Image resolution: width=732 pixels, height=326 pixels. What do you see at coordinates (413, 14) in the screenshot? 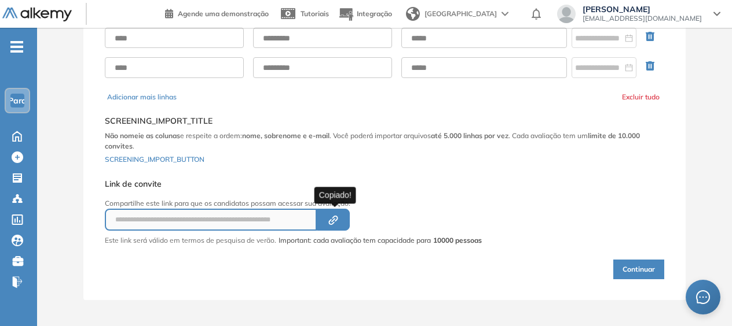
I see `img: mundo` at bounding box center [413, 14].